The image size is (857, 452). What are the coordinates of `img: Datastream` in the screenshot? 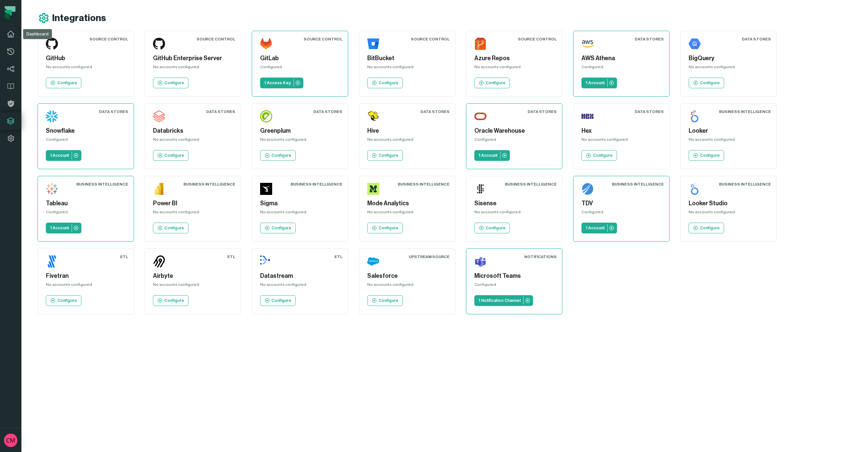 It's located at (266, 262).